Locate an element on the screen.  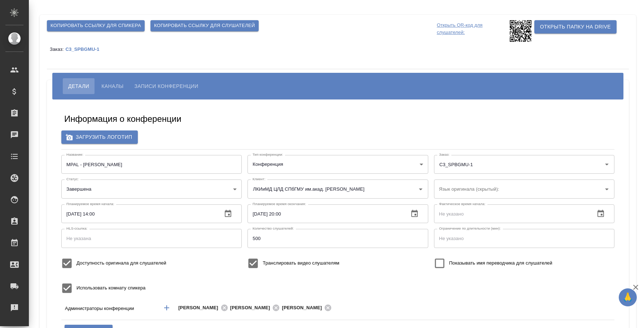
span: Доступность оригинала для слушателей is located at coordinates (121, 263).